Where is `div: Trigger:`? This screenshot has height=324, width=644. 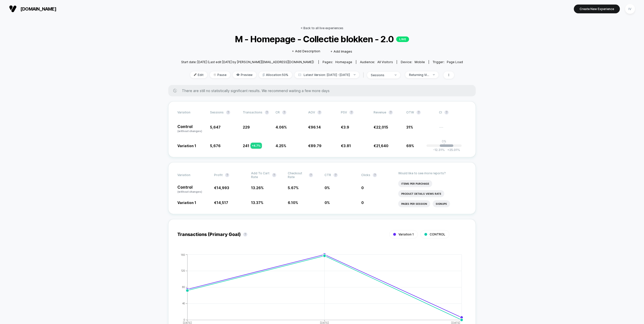 div: Trigger: is located at coordinates (448, 62).